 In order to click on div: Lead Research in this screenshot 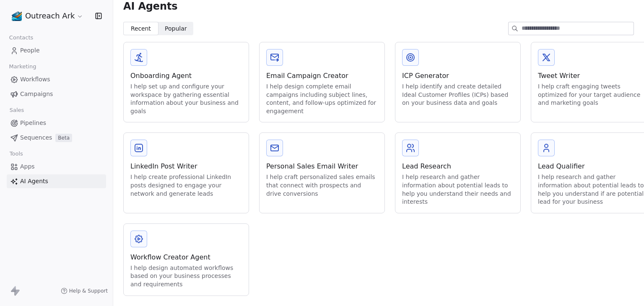, I will do `click(458, 167)`.